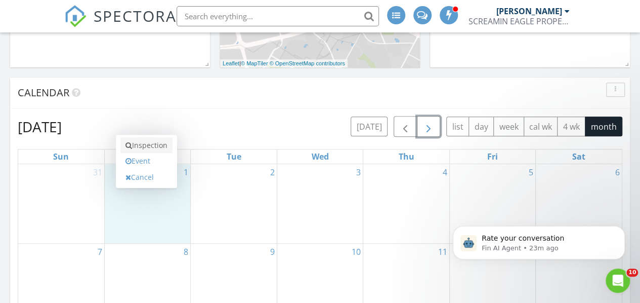 The image size is (640, 303). Describe the element at coordinates (407, 204) in the screenshot. I see `td: Go to September 4, 2025` at that location.